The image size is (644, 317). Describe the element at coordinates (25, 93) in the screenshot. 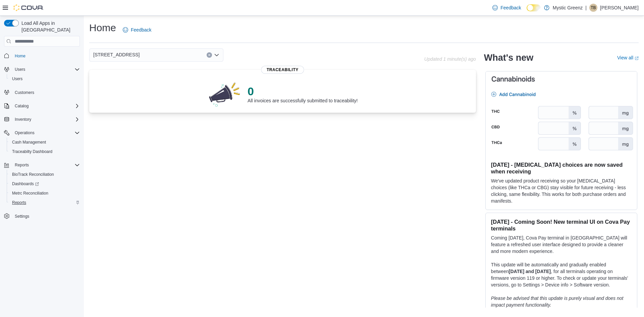

I see `a: Customers` at that location.